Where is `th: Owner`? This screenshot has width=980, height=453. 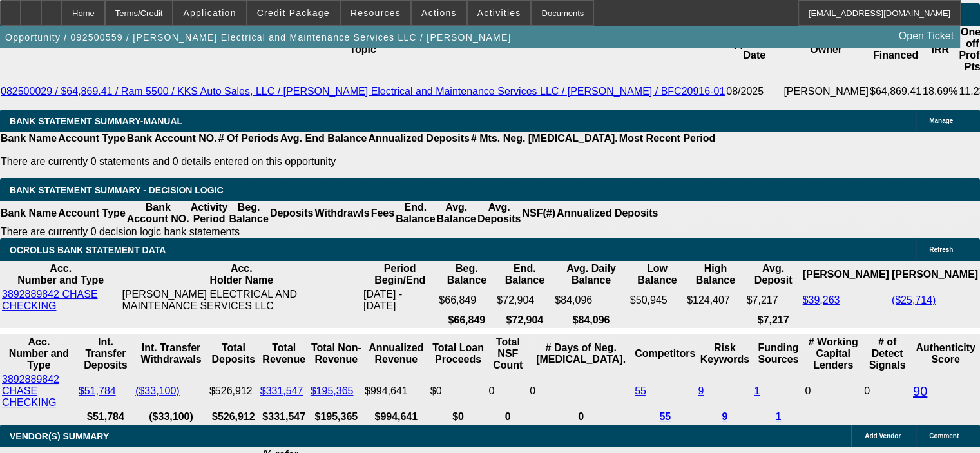
th: Owner is located at coordinates (826, 50).